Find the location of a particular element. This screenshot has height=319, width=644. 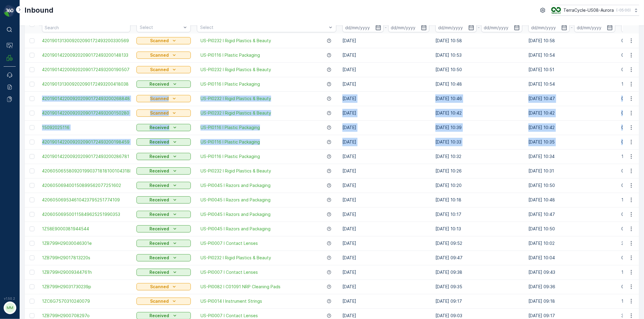

span: Name : is located at coordinates (12, 101).